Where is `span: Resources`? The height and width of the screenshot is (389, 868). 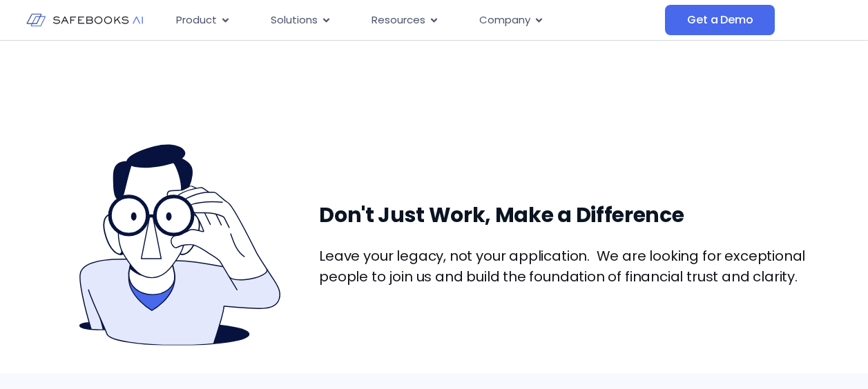 span: Resources is located at coordinates (398, 20).